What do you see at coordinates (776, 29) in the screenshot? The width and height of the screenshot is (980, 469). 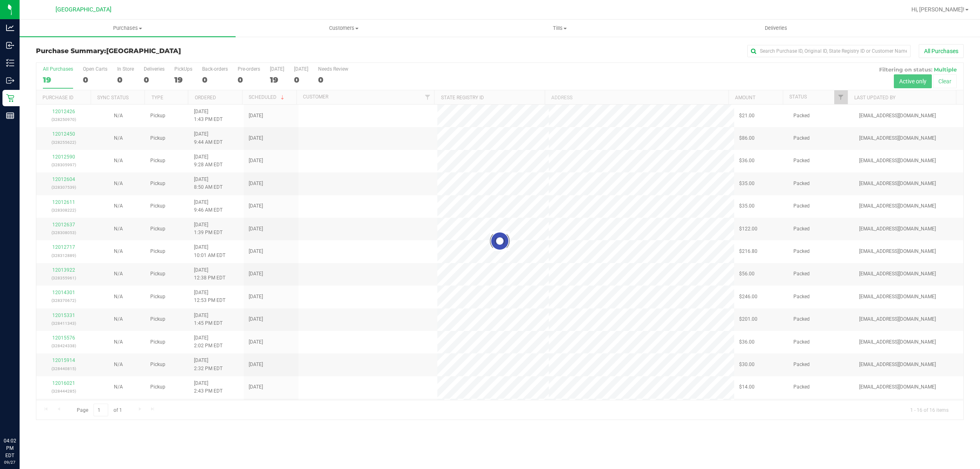 I see `a: Deliveries` at bounding box center [776, 29].